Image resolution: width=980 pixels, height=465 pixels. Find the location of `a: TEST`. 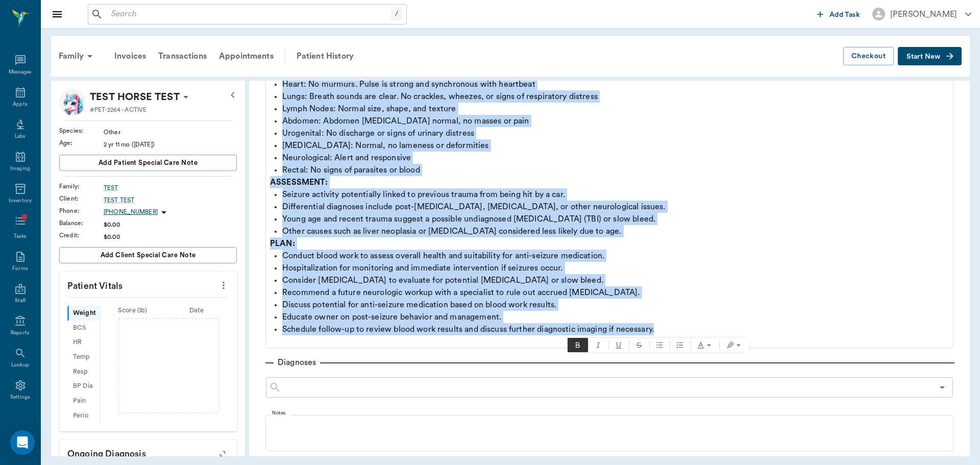

a: TEST is located at coordinates (170, 188).